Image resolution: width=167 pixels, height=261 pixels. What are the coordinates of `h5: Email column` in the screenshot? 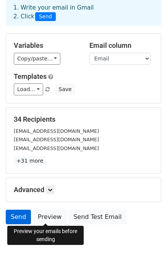 It's located at (122, 46).